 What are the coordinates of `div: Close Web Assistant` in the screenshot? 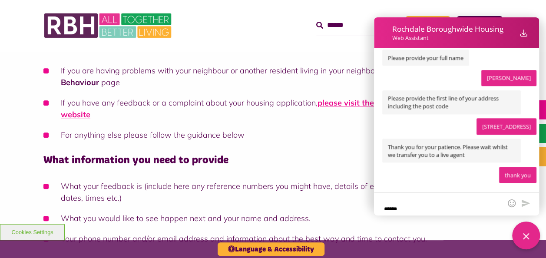 It's located at (154, 218).